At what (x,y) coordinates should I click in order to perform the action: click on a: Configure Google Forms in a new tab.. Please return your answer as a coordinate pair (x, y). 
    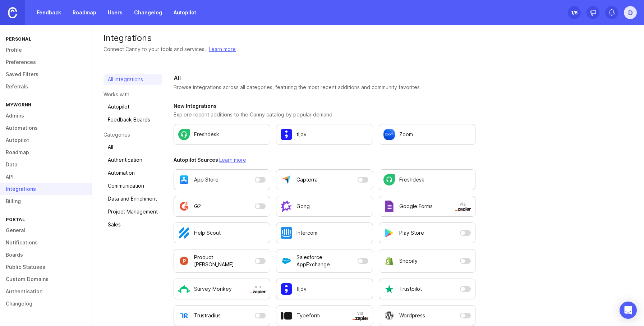
    Looking at the image, I should click on (427, 206).